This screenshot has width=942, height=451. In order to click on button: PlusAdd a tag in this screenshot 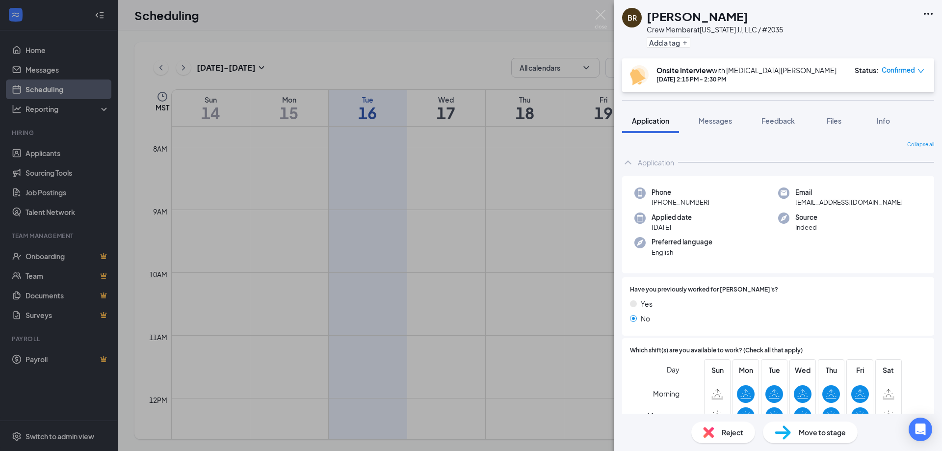, I will do `click(668, 42)`.